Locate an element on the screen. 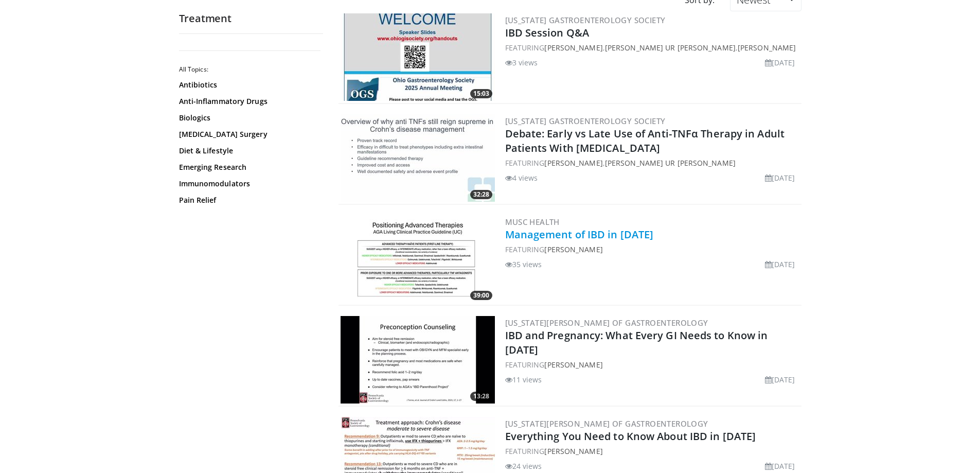  a: Immunomodulators is located at coordinates (248, 184).